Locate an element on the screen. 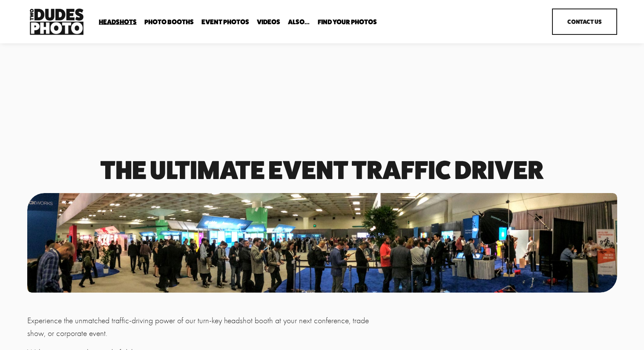 The image size is (644, 350). a: Event Photos is located at coordinates (225, 22).